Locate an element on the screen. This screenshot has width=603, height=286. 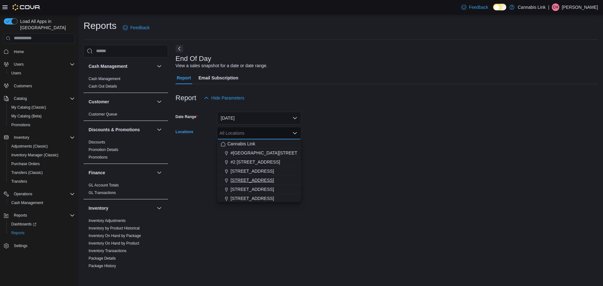
button: Users is located at coordinates (42, 73).